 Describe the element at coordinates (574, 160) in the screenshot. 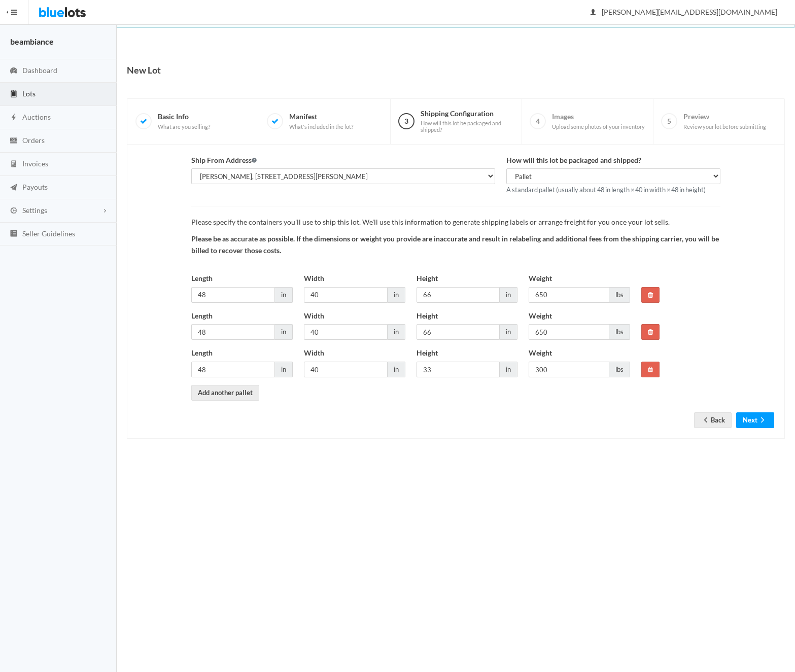

I see `label: How will this lot be packaged and shipped?` at that location.